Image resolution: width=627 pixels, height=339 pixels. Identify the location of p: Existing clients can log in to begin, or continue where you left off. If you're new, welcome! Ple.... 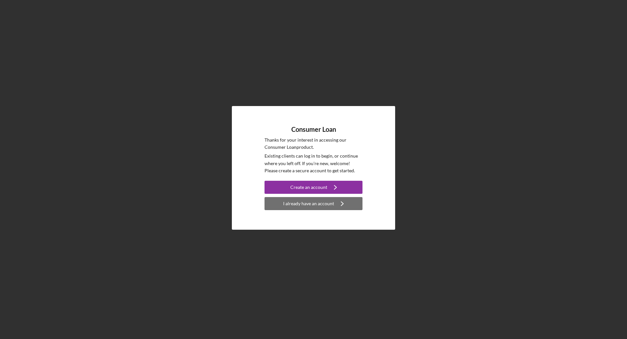
(314, 163).